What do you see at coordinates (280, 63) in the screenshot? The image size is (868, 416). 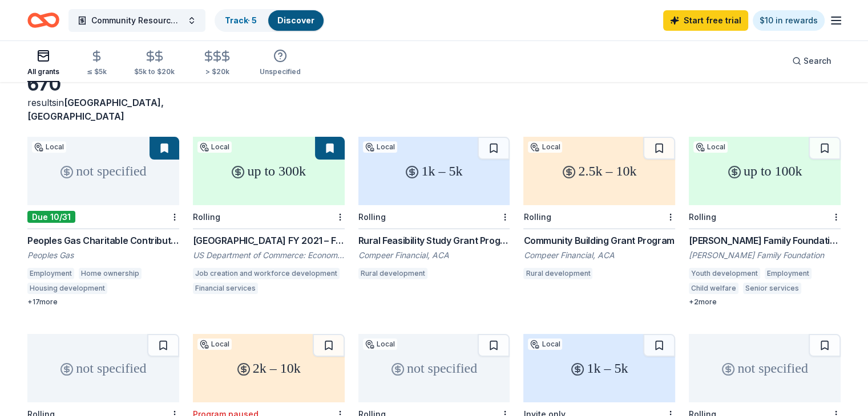 I see `button: Unspecified` at bounding box center [280, 63].